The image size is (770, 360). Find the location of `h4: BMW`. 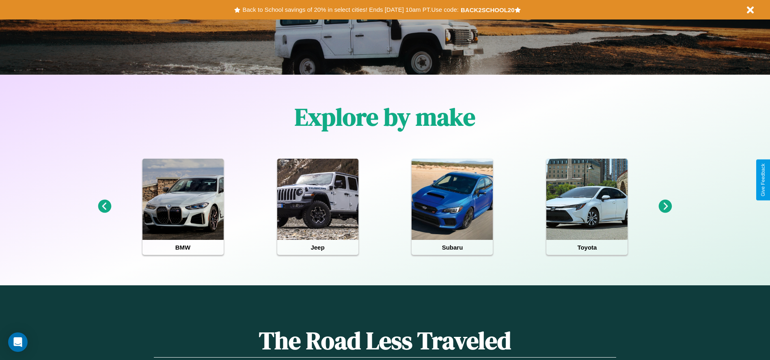

h4: BMW is located at coordinates (183, 247).